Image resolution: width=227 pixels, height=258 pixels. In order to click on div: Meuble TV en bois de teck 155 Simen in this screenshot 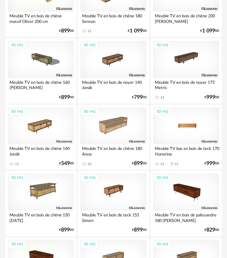, I will do `click(113, 217)`.